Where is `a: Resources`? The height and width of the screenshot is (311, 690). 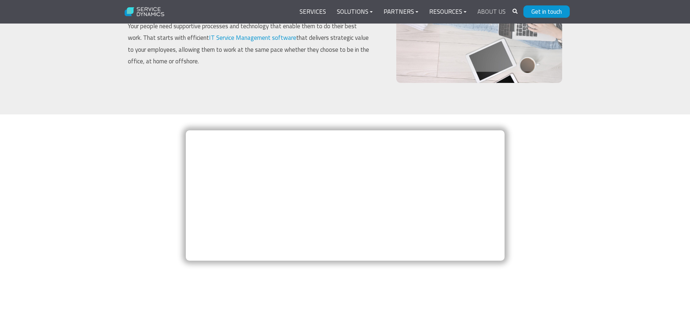
a: Resources is located at coordinates (448, 12).